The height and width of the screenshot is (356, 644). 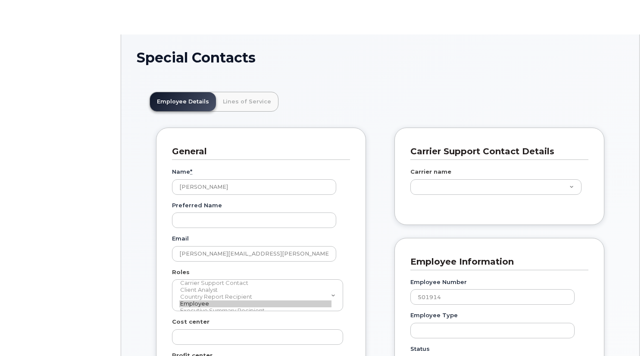 What do you see at coordinates (255, 303) in the screenshot?
I see `option: Employee` at bounding box center [255, 303].